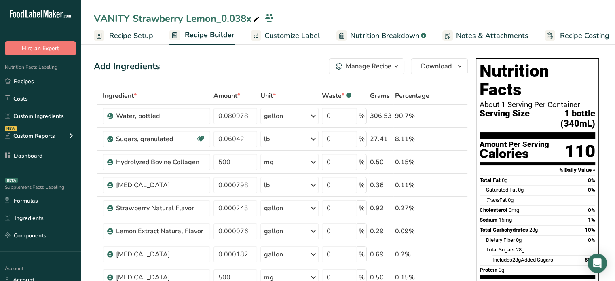 This screenshot has width=615, height=281. I want to click on a: Recipe Setup, so click(123, 36).